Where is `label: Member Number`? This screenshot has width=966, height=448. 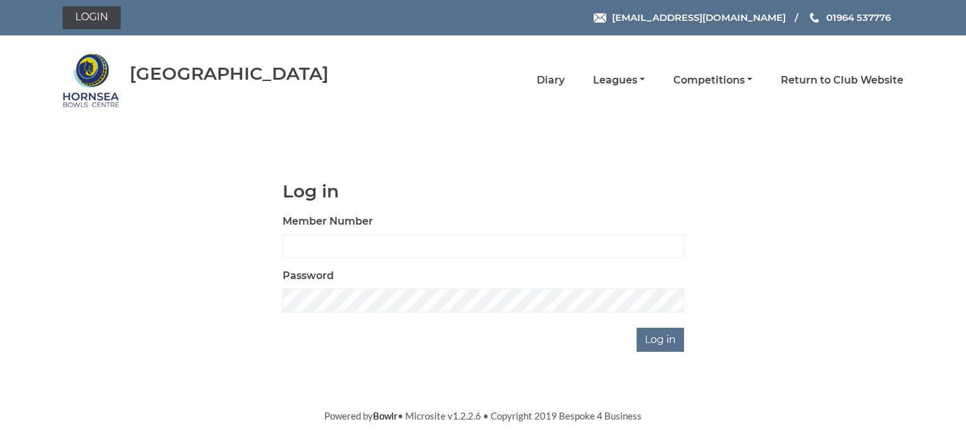 label: Member Number is located at coordinates (328, 221).